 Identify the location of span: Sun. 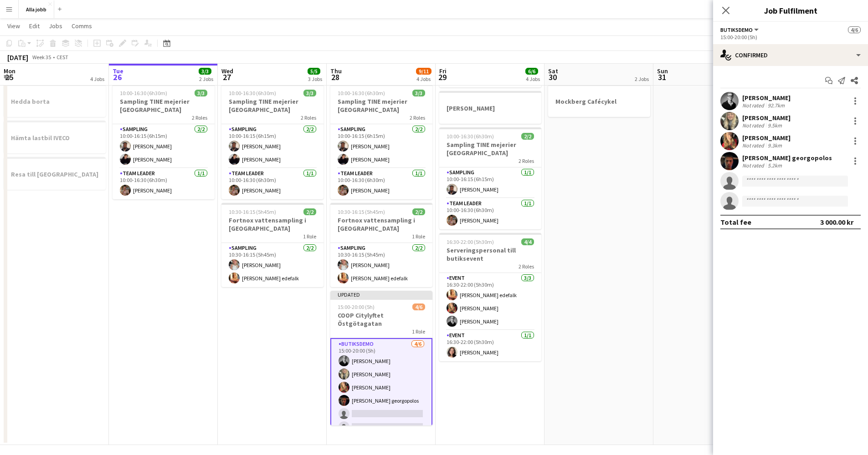
(663, 71).